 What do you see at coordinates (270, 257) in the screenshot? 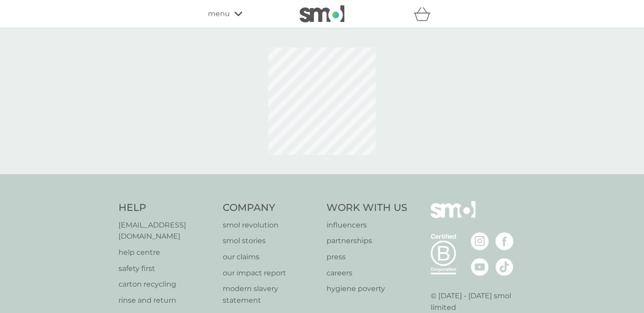
I see `a: our claims` at bounding box center [270, 257].